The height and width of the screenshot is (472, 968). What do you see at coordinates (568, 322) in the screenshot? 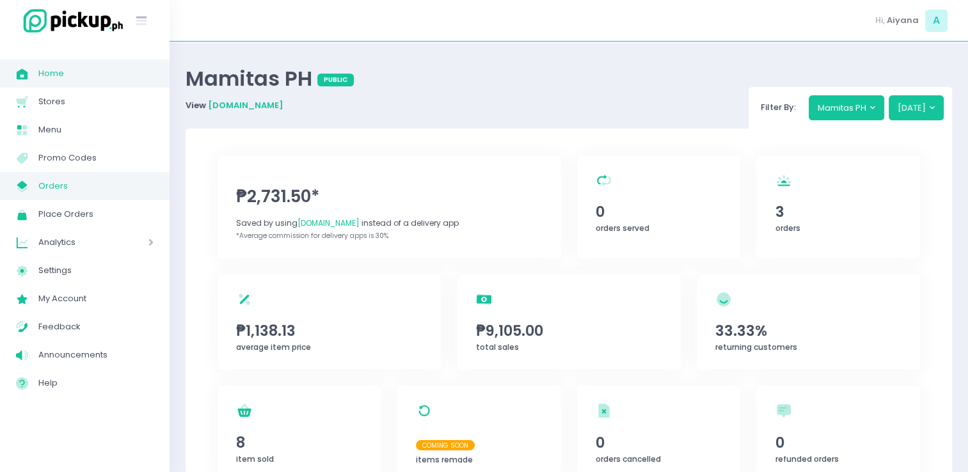
I see `a: ₱9,105.00total sales` at bounding box center [568, 322].